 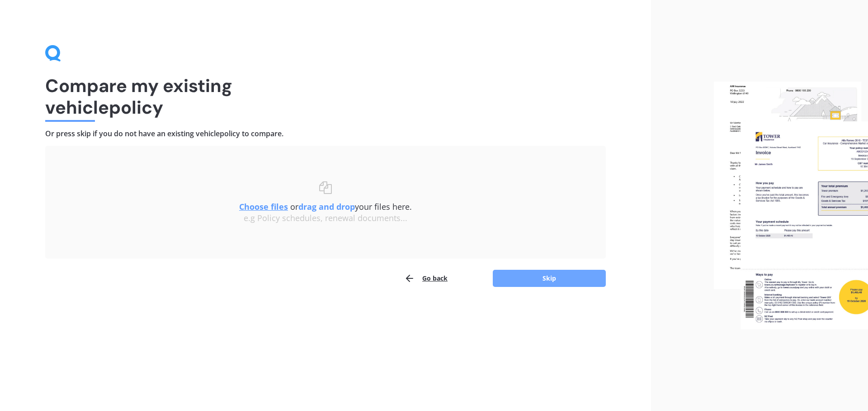 I want to click on div: e.g Policy schedules, renewal documents..., so click(x=325, y=218).